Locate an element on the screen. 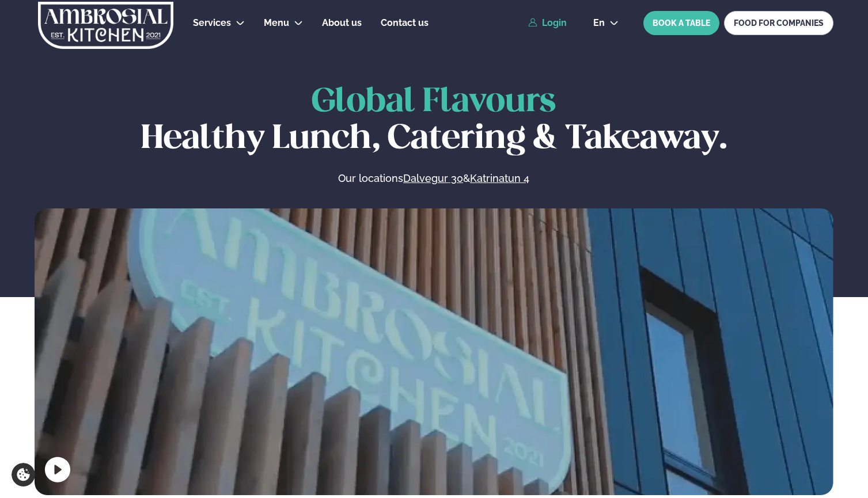  span: en is located at coordinates (599, 23).